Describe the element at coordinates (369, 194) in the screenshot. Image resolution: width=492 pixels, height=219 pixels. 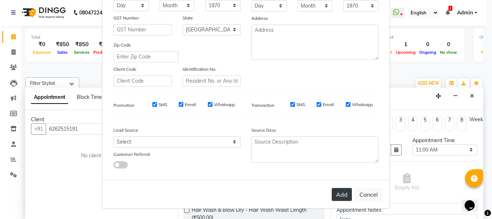
I see `button: Cancel` at that location.